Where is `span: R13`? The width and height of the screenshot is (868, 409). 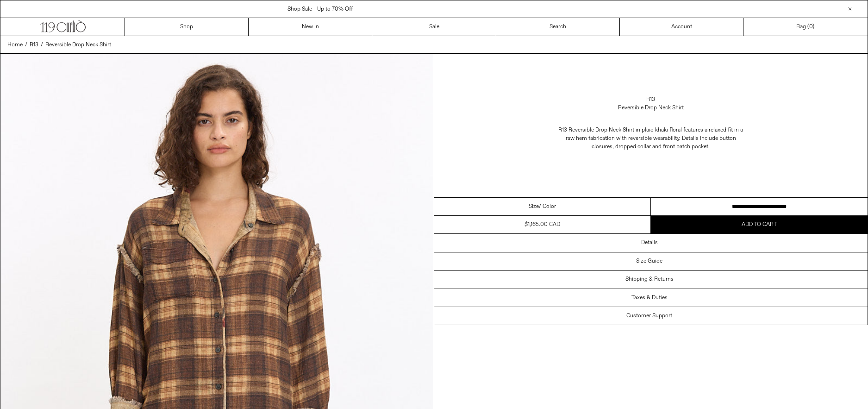
span: R13 is located at coordinates (34, 44).